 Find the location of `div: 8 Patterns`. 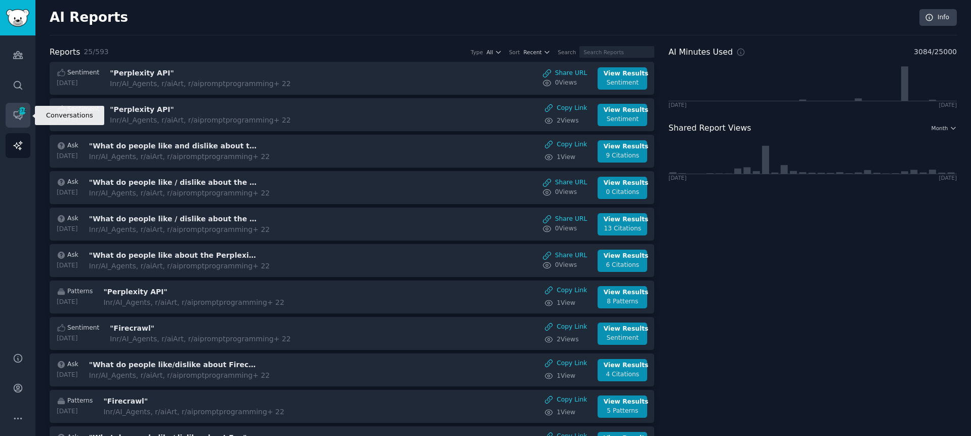

div: 8 Patterns is located at coordinates (622, 302).